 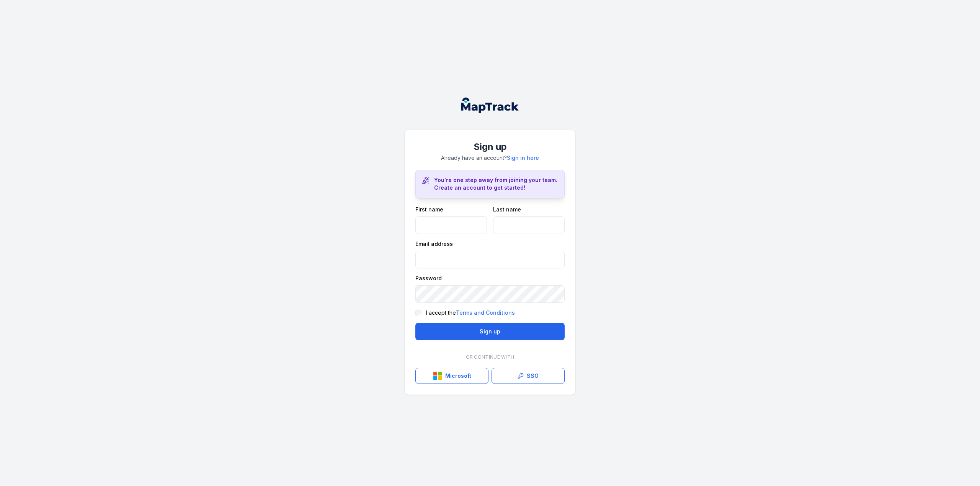 What do you see at coordinates (429, 209) in the screenshot?
I see `label: First name` at bounding box center [429, 209].